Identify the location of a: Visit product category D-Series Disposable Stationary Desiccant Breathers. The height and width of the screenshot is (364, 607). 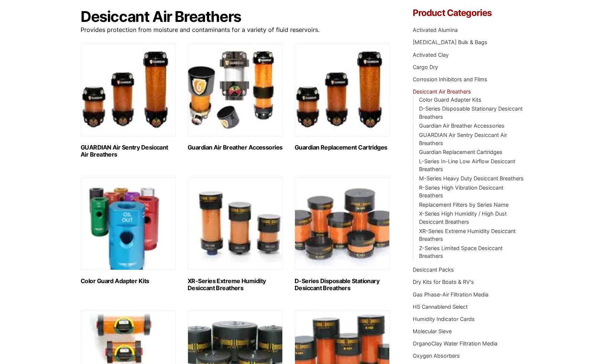
(342, 235).